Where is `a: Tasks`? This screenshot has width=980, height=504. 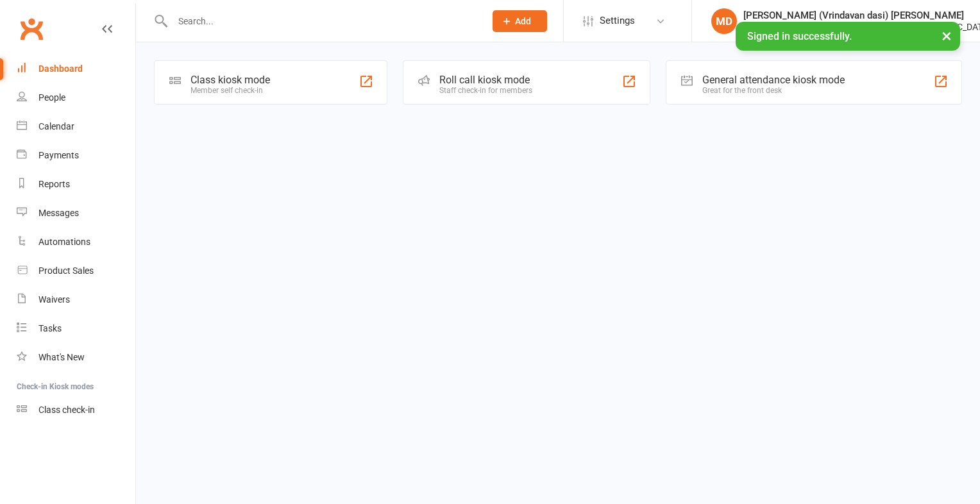 a: Tasks is located at coordinates (76, 328).